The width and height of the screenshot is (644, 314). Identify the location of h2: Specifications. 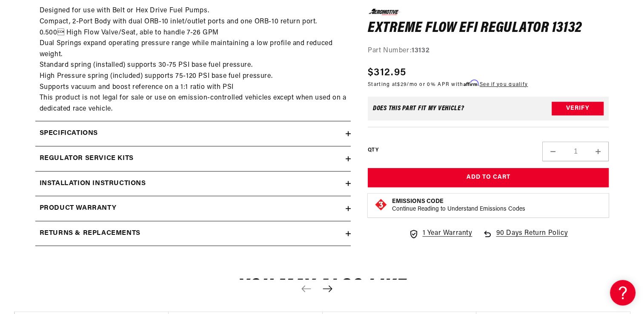
(69, 134).